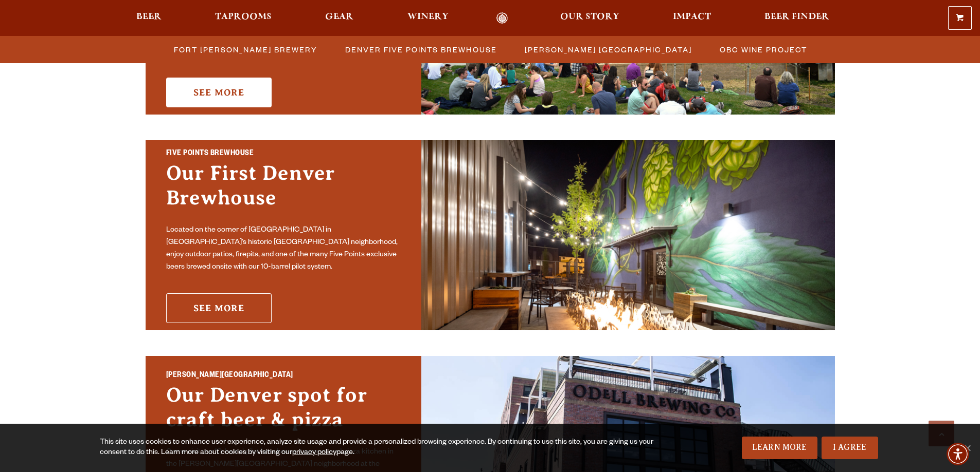  Describe the element at coordinates (339, 18) in the screenshot. I see `a: Gear` at that location.